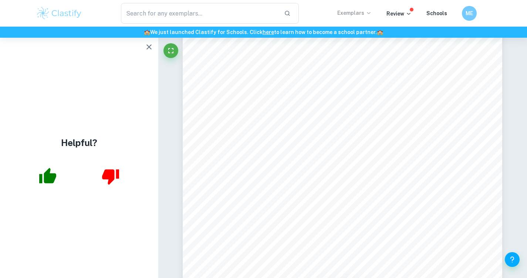 This screenshot has width=527, height=278. Describe the element at coordinates (79, 143) in the screenshot. I see `h4: Helpful?` at that location.